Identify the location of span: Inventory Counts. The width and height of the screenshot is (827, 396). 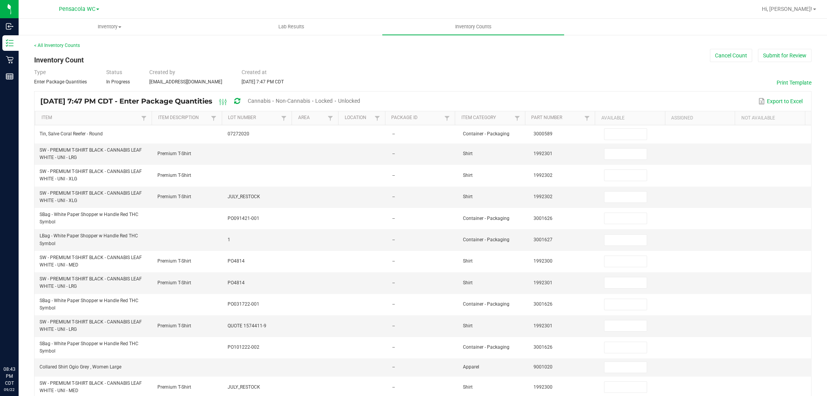
(473, 27).